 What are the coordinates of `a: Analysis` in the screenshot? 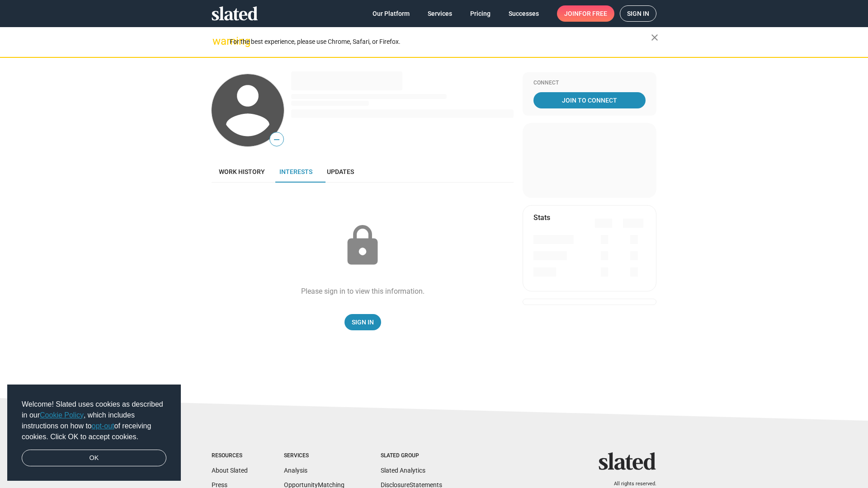 It's located at (296, 470).